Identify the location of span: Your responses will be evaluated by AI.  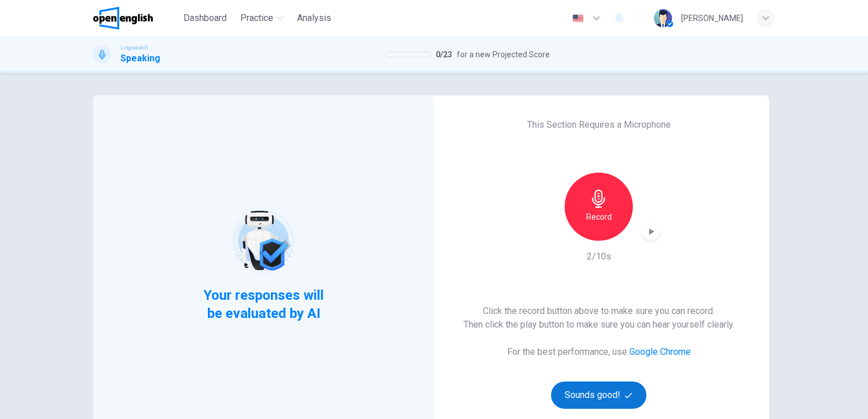
(264, 304).